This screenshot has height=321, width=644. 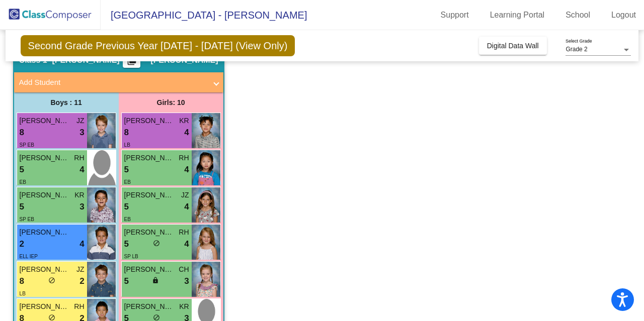 I want to click on mat-expansion-panel-header: Add Student, so click(x=119, y=82).